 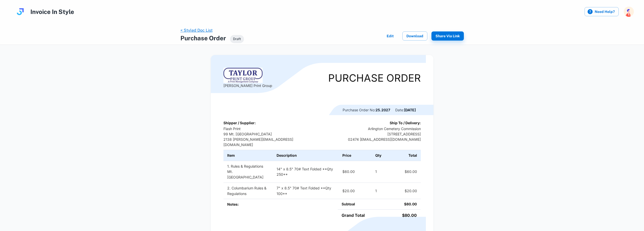 What do you see at coordinates (448, 36) in the screenshot?
I see `button: Share via Link` at bounding box center [448, 36].